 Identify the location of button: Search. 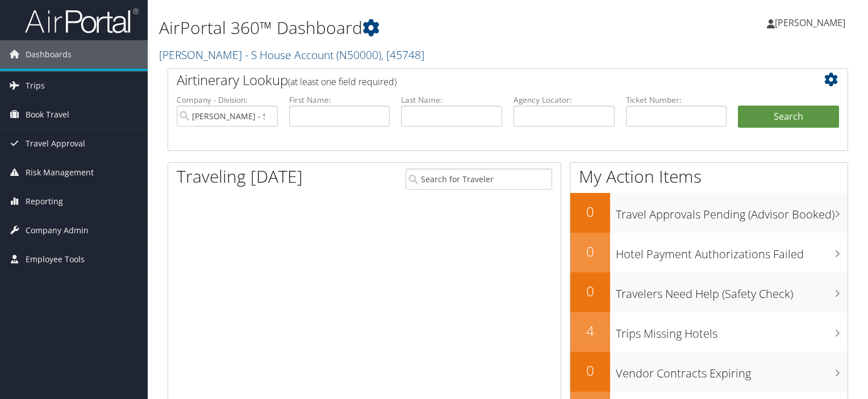
(788, 117).